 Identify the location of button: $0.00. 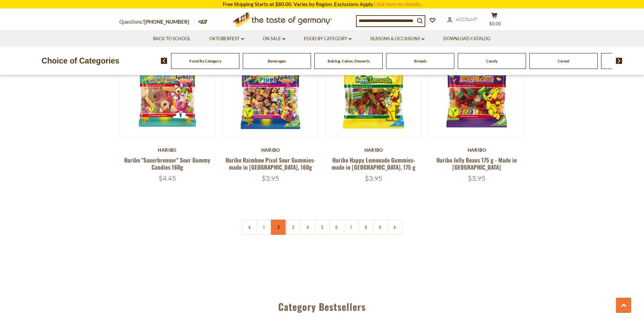
(495, 21).